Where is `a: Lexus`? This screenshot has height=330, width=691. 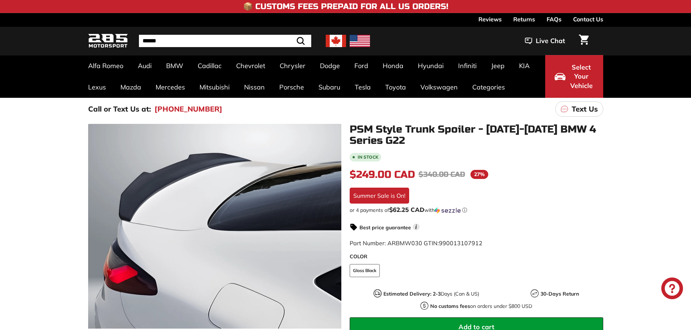 a: Lexus is located at coordinates (97, 87).